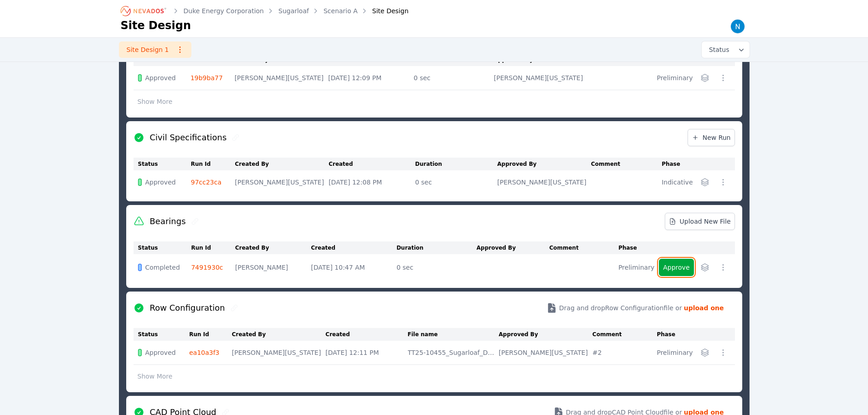 This screenshot has height=415, width=868. What do you see at coordinates (265, 11) in the screenshot?
I see `nav: Breadcrumb` at bounding box center [265, 11].